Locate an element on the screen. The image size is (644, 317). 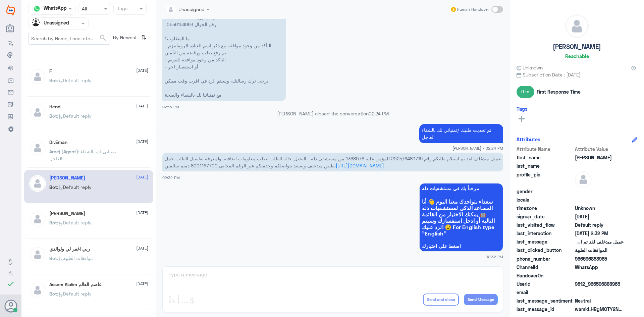
span: last_name is located at coordinates (545, 166).